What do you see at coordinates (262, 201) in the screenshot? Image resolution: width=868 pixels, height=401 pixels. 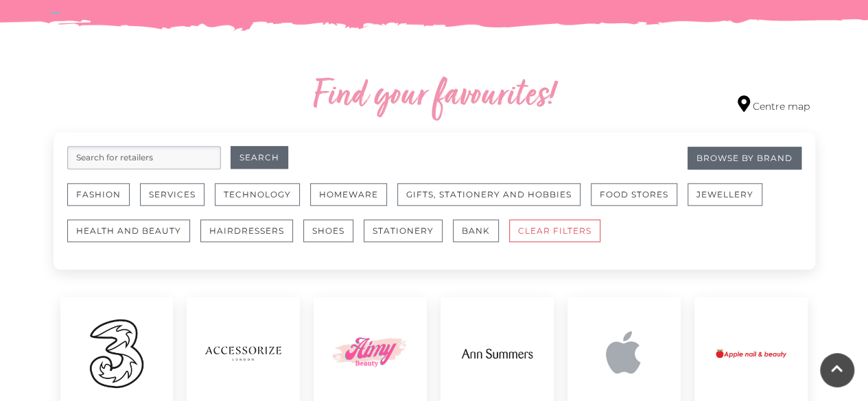 I see `a: Technology` at bounding box center [262, 201].